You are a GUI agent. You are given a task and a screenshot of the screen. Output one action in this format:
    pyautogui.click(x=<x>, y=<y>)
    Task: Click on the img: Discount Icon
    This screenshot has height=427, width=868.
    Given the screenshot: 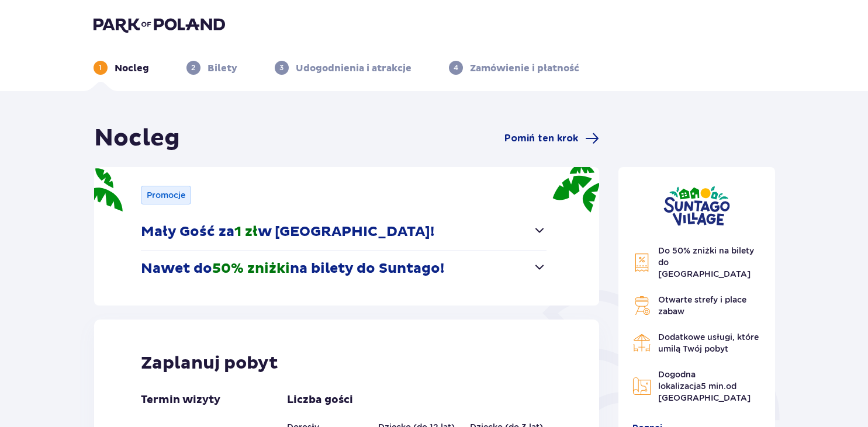 What is the action you would take?
    pyautogui.click(x=642, y=263)
    